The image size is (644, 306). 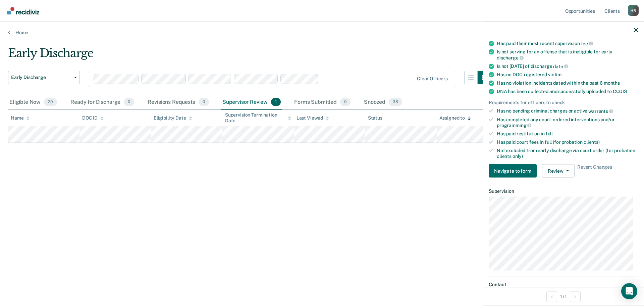 What do you see at coordinates (587, 43) in the screenshot?
I see `span: fee` at bounding box center [587, 43].